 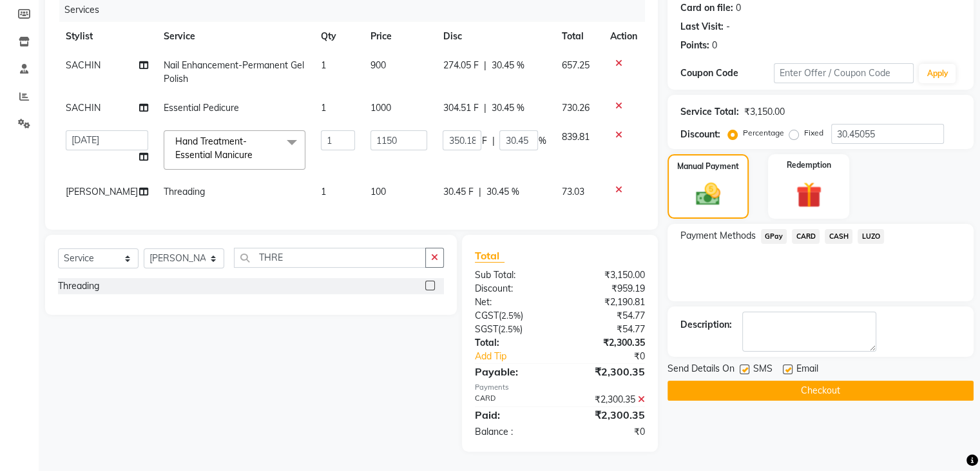 I want to click on label: Fixed, so click(x=814, y=133).